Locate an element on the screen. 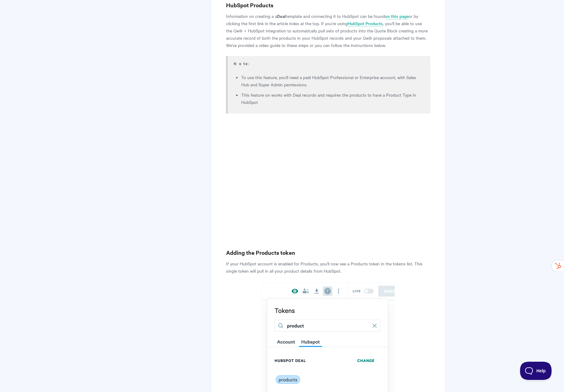 Image resolution: width=564 pixels, height=392 pixels. a: on this page is located at coordinates (397, 16).